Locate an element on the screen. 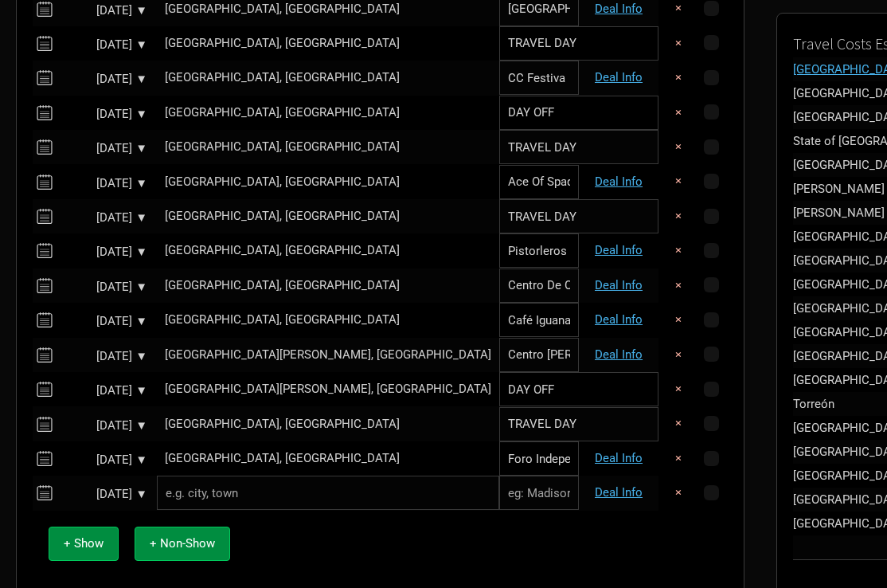  button: + Non-Show is located at coordinates (182, 543).